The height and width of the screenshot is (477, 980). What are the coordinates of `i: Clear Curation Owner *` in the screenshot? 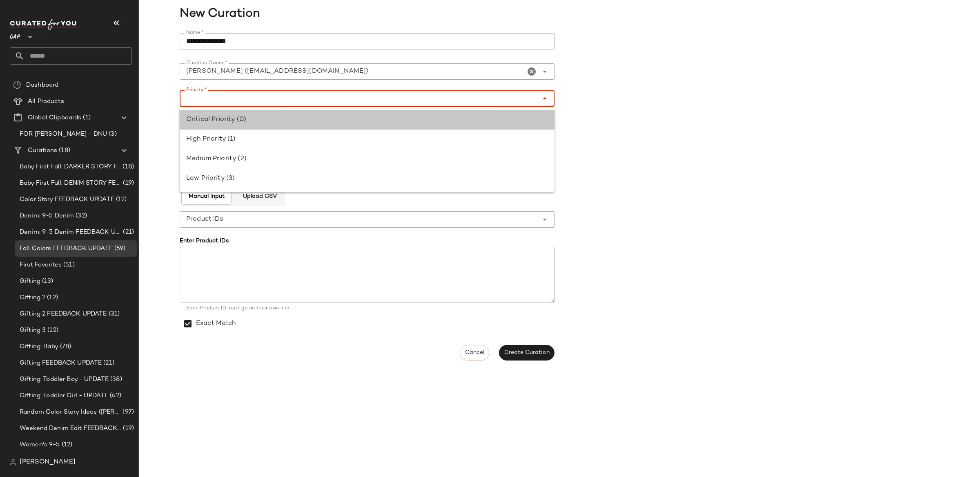 It's located at (531, 71).